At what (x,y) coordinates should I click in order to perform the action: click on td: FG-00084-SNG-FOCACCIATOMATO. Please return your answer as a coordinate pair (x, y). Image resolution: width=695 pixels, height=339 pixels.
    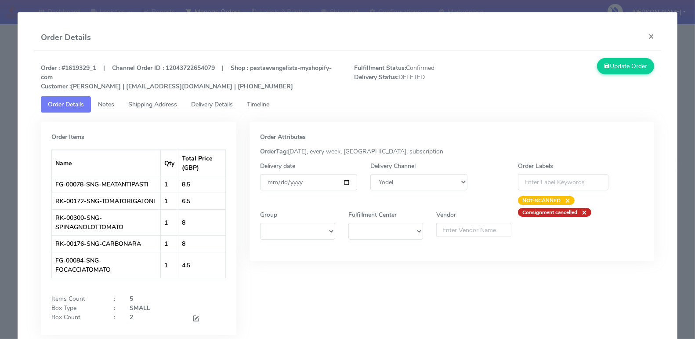
    Looking at the image, I should click on (106, 265).